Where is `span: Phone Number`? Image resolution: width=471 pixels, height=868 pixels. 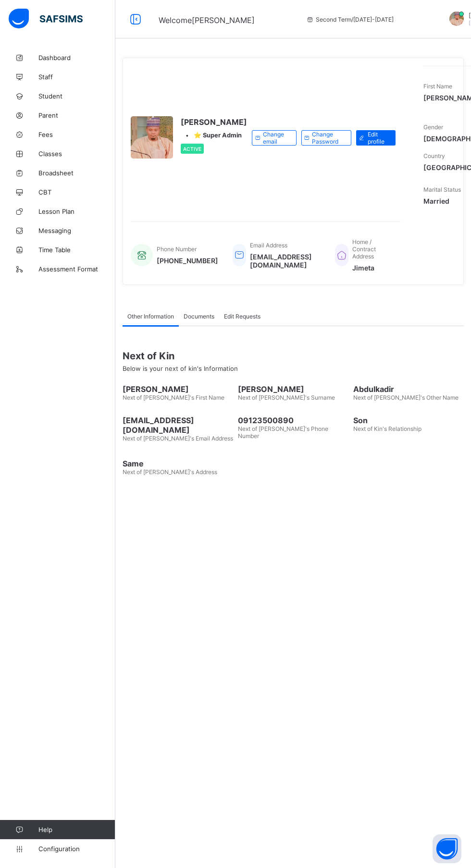 span: Phone Number is located at coordinates (177, 249).